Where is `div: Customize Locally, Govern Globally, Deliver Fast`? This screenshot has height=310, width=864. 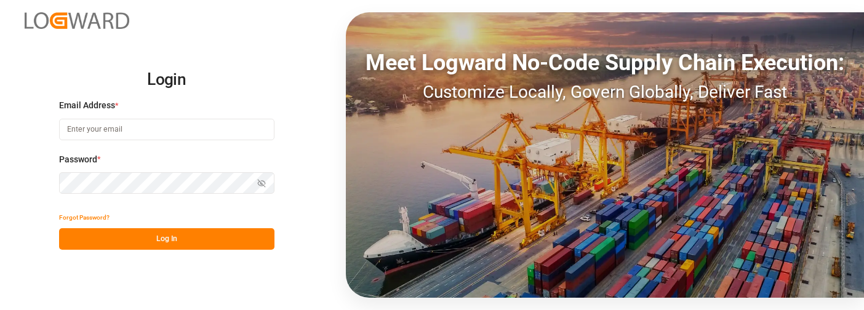 div: Customize Locally, Govern Globally, Deliver Fast is located at coordinates (605, 92).